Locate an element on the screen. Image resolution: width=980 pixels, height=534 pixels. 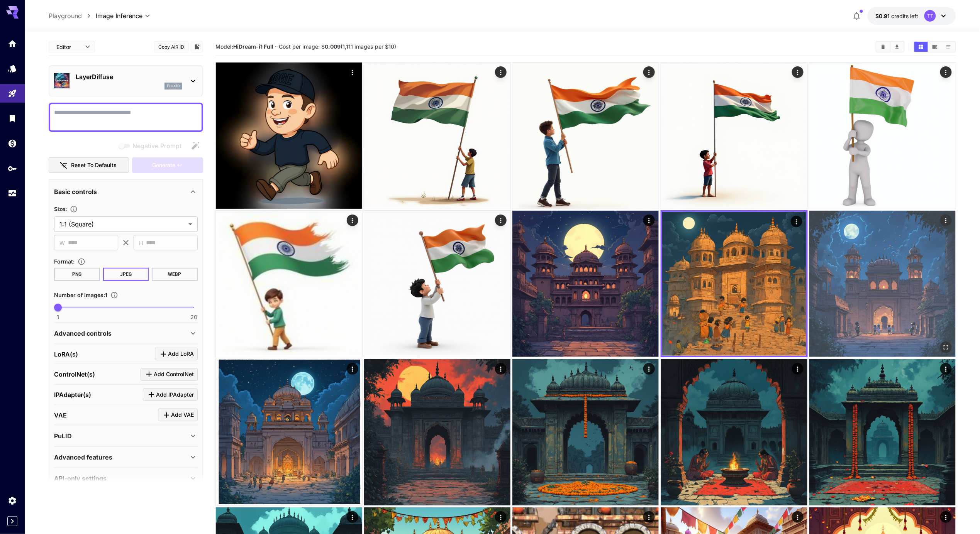
span: Image Inference is located at coordinates (119, 16).